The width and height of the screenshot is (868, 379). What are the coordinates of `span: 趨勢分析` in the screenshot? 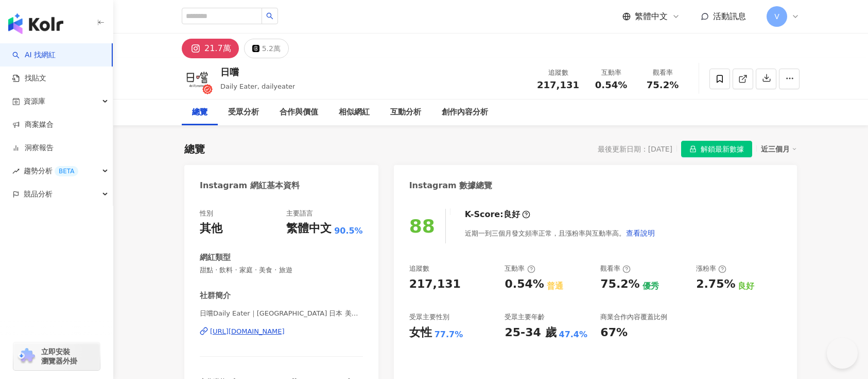 It's located at (51, 171).